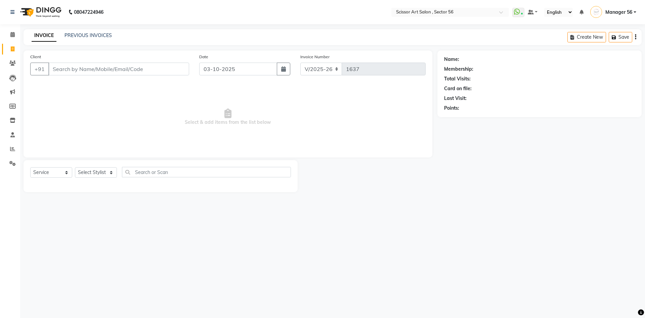 This screenshot has height=318, width=645. What do you see at coordinates (619, 12) in the screenshot?
I see `span: Manager 56` at bounding box center [619, 12].